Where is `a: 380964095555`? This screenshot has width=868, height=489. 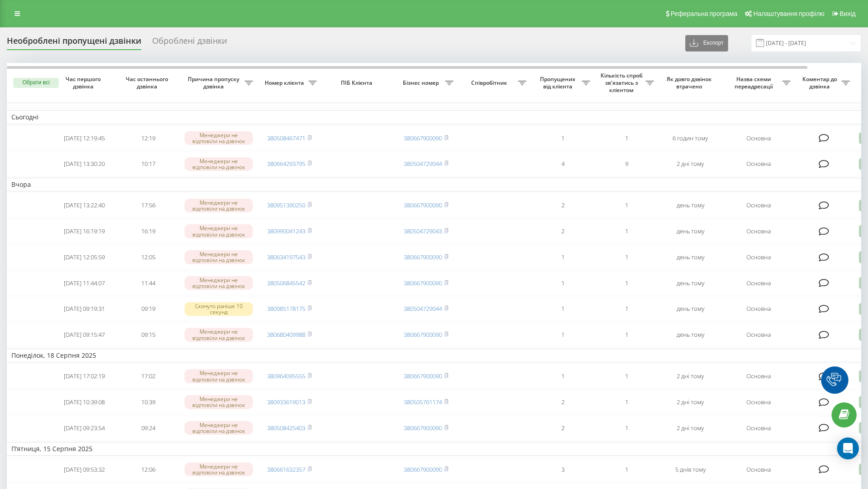 a: 380964095555 is located at coordinates (286, 376).